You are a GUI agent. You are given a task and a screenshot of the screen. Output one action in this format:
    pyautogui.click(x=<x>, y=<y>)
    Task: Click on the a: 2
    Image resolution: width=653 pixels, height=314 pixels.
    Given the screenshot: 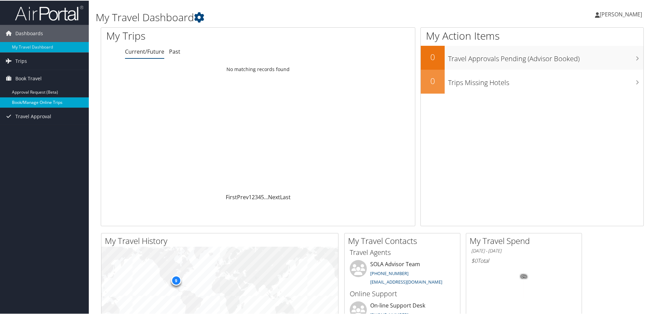 What is the action you would take?
    pyautogui.click(x=253, y=196)
    